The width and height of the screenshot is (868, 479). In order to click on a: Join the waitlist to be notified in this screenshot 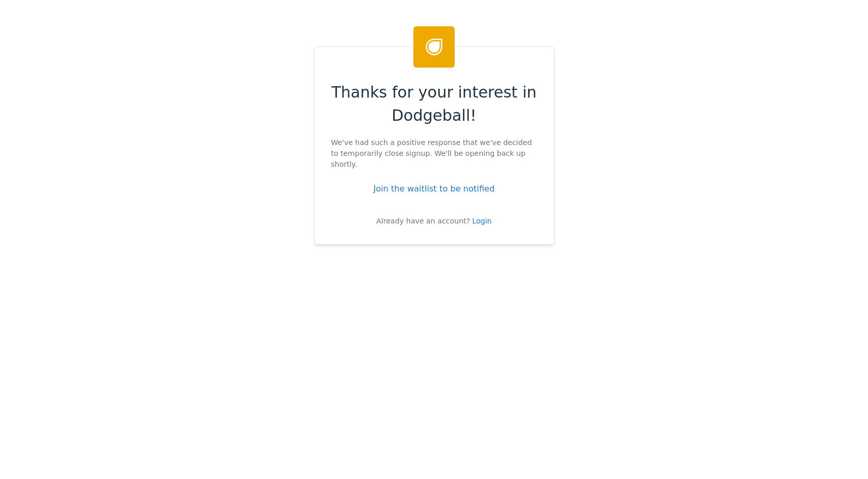, I will do `click(434, 189)`.